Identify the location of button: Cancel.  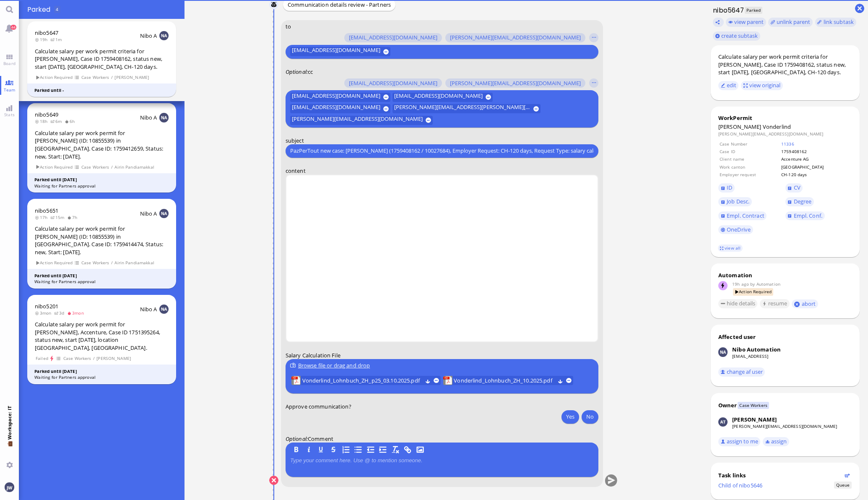
(274, 480).